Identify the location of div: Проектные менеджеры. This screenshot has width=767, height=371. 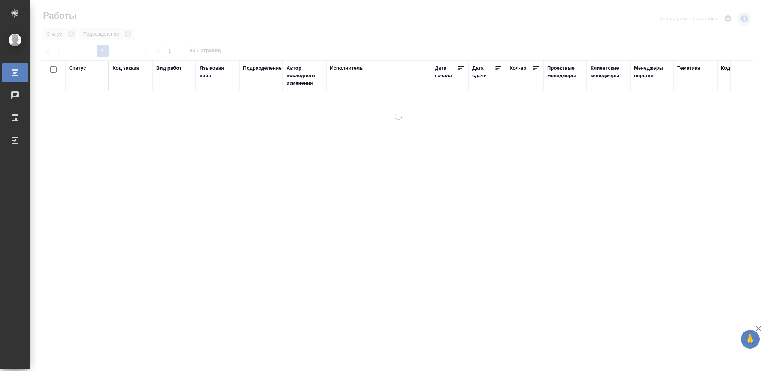
(565, 72).